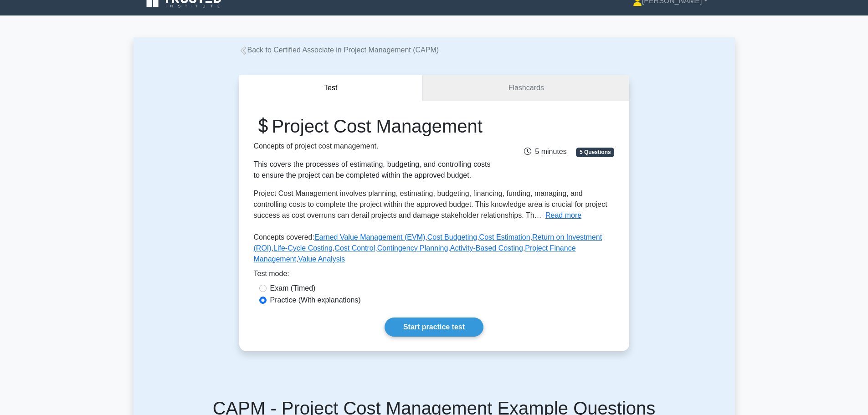 The image size is (868, 415). I want to click on a: Value Analysis, so click(321, 259).